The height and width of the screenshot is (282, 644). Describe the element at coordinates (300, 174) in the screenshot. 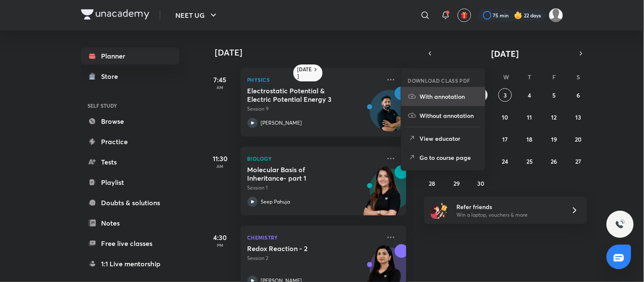

I see `h5: Molecular Basis of Inheritance- part 1` at that location.